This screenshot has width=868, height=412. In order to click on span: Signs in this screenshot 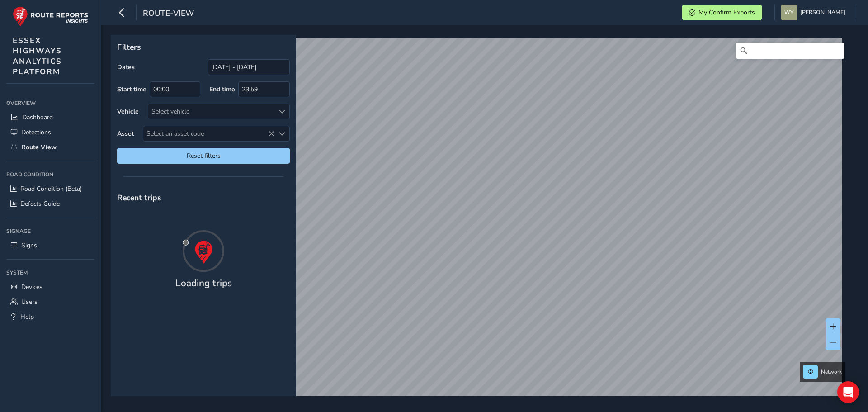, I will do `click(29, 245)`.